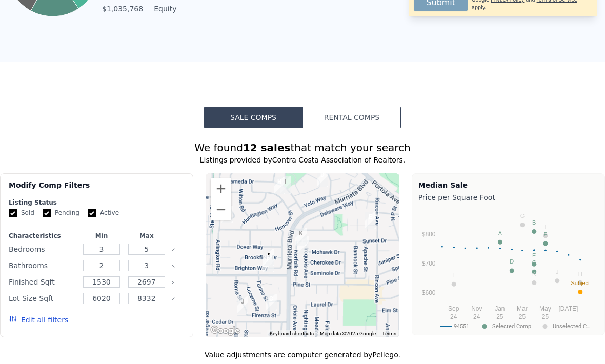  What do you see at coordinates (461, 326) in the screenshot?
I see `text: 94551` at bounding box center [461, 326].